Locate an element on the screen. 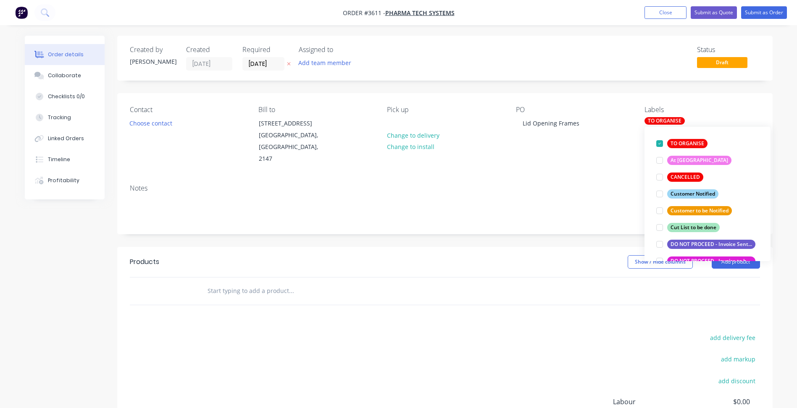 The height and width of the screenshot is (408, 797). button: CANCELLED is located at coordinates (679, 177).